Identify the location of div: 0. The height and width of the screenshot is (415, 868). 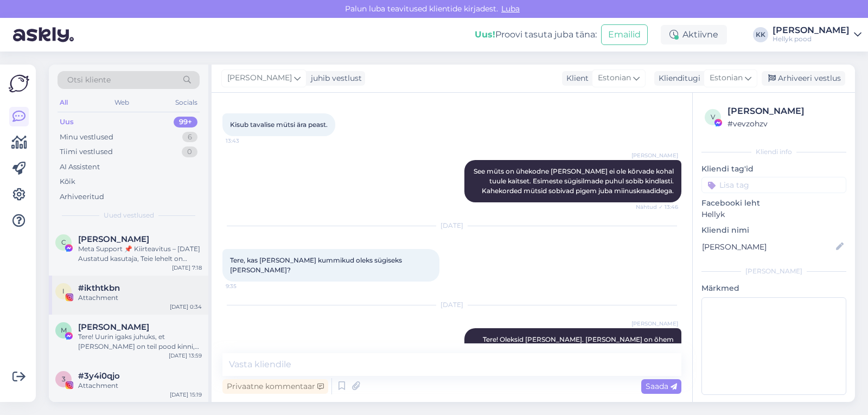
(189, 152).